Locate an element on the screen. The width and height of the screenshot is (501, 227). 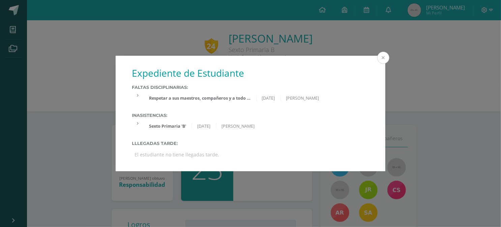
div: El estudiante no tiene llegadas tarde. is located at coordinates (251, 154).